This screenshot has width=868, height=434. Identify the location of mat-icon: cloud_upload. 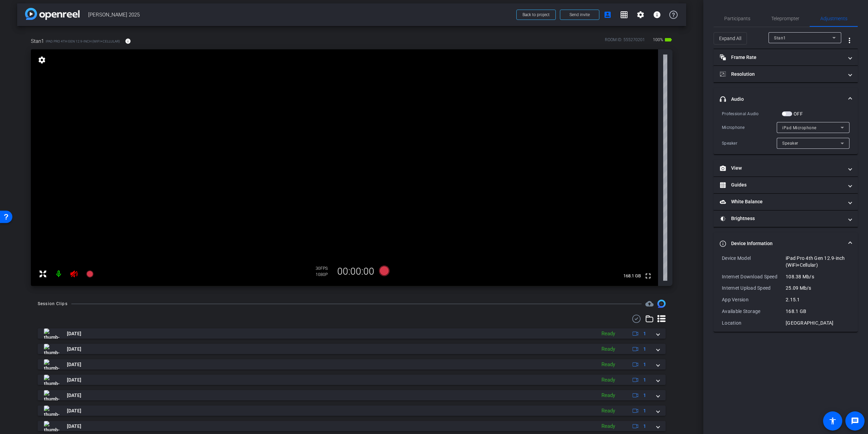
(649, 304).